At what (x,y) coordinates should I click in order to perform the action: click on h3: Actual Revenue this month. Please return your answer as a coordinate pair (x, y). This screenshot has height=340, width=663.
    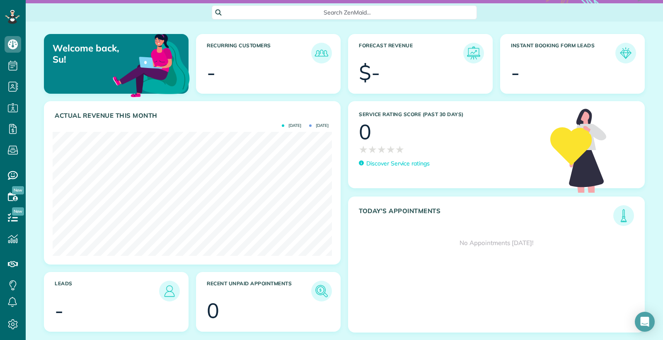
    Looking at the image, I should click on (193, 116).